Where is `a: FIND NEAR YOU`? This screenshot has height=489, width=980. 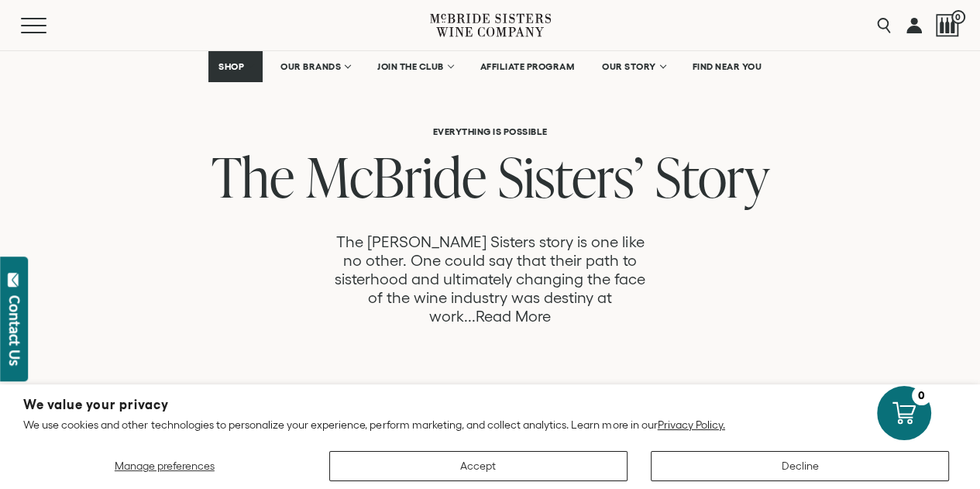 a: FIND NEAR YOU is located at coordinates (728, 67).